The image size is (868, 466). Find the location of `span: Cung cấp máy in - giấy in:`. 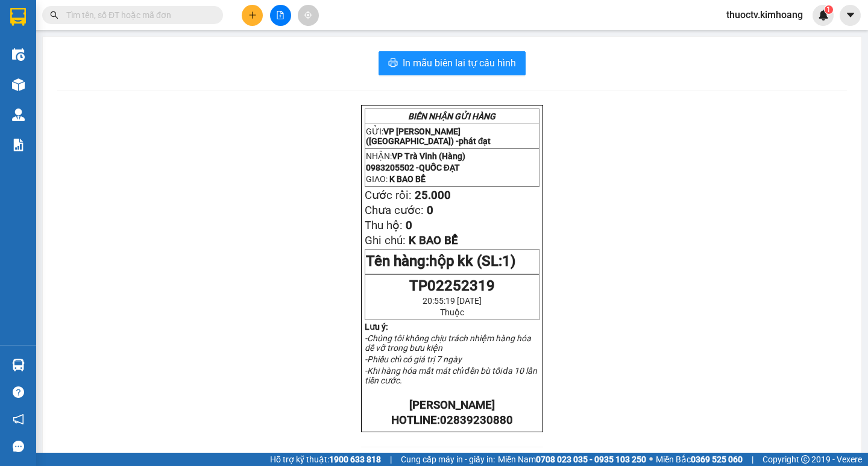

span: Cung cấp máy in - giấy in: is located at coordinates (448, 460).